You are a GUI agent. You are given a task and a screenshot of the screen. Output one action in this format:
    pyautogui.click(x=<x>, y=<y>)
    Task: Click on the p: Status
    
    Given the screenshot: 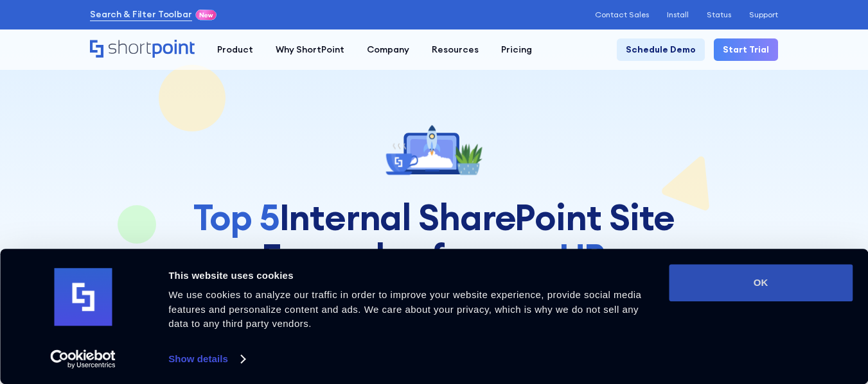 What is the action you would take?
    pyautogui.click(x=719, y=15)
    